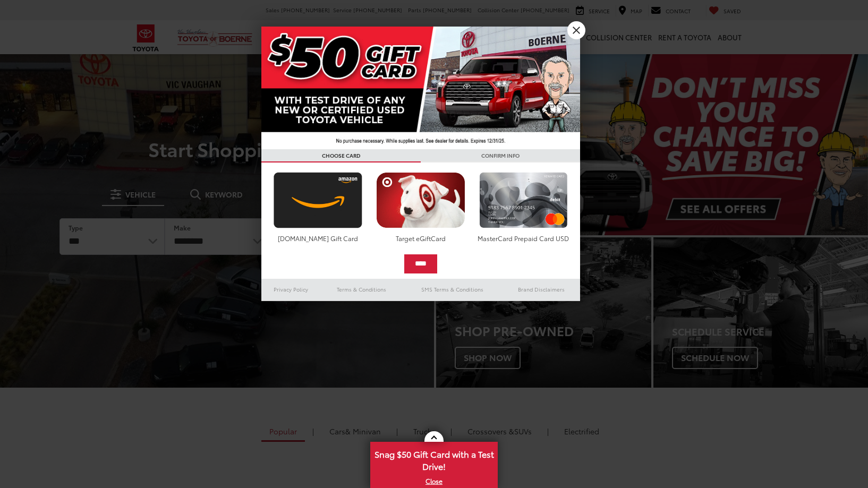  What do you see at coordinates (291, 289) in the screenshot?
I see `a: Privacy Policy` at bounding box center [291, 289].